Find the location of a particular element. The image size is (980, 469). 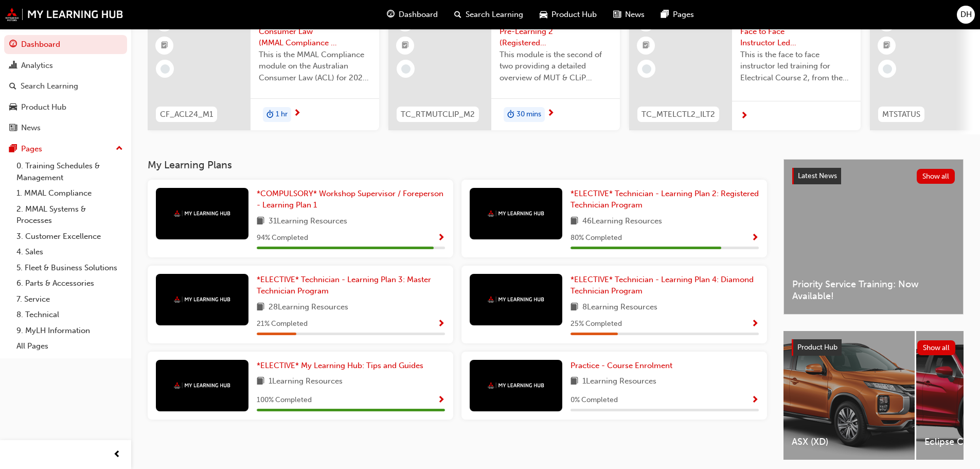

span: Product Hub is located at coordinates (574, 15).